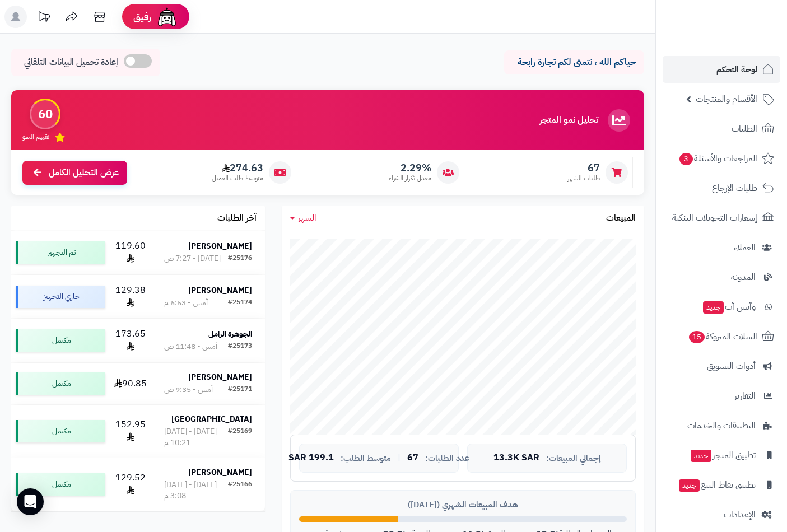 The width and height of the screenshot is (787, 532). Describe the element at coordinates (727, 99) in the screenshot. I see `span: الأقسام والمنتجات` at that location.